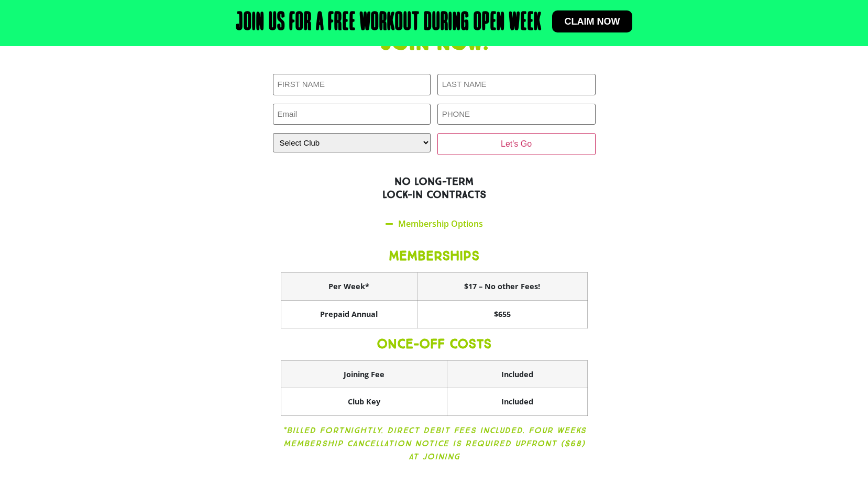 The image size is (868, 484). Describe the element at coordinates (502, 287) in the screenshot. I see `th: $17 – No other Fees!` at that location.